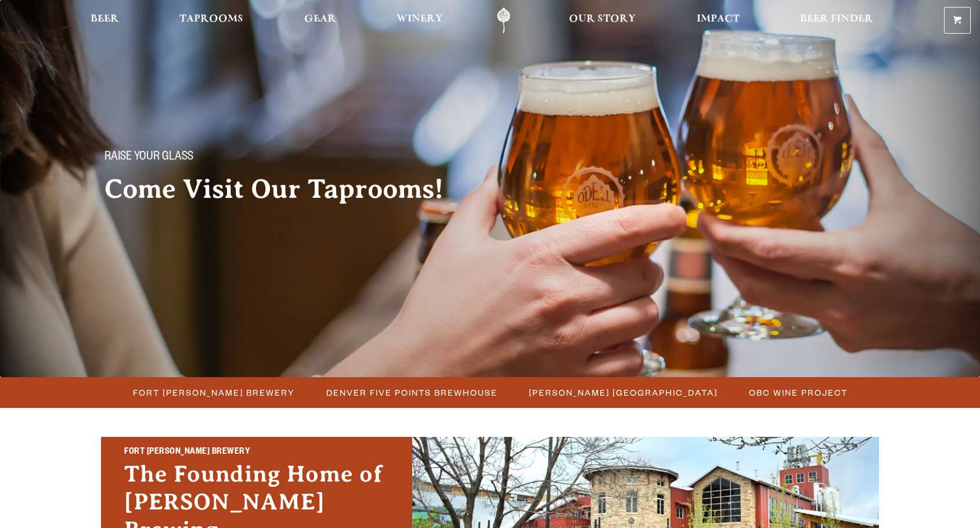  I want to click on a: Beer Finder, so click(837, 20).